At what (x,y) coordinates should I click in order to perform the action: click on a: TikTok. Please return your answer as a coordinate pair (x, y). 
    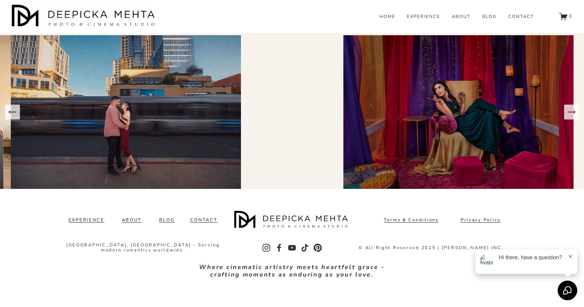
    Looking at the image, I should click on (305, 248).